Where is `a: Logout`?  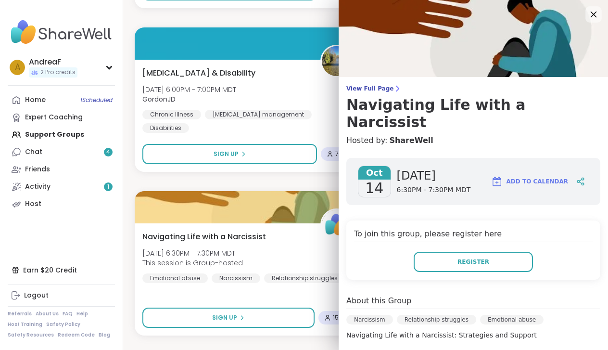
a: Logout is located at coordinates (61, 295).